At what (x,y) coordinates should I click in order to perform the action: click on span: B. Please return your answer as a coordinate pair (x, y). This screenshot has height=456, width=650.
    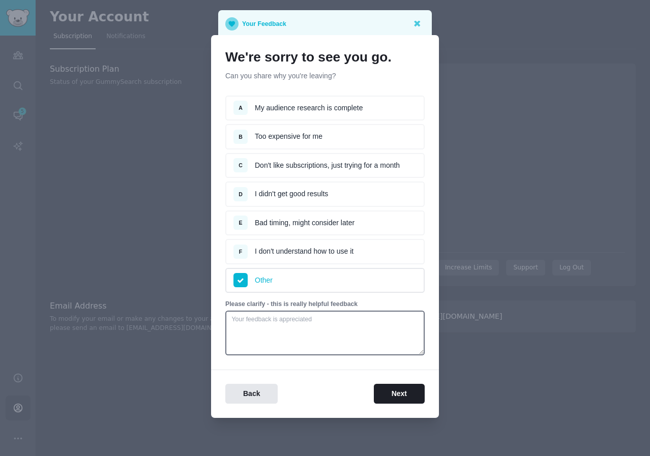
    Looking at the image, I should click on (240, 137).